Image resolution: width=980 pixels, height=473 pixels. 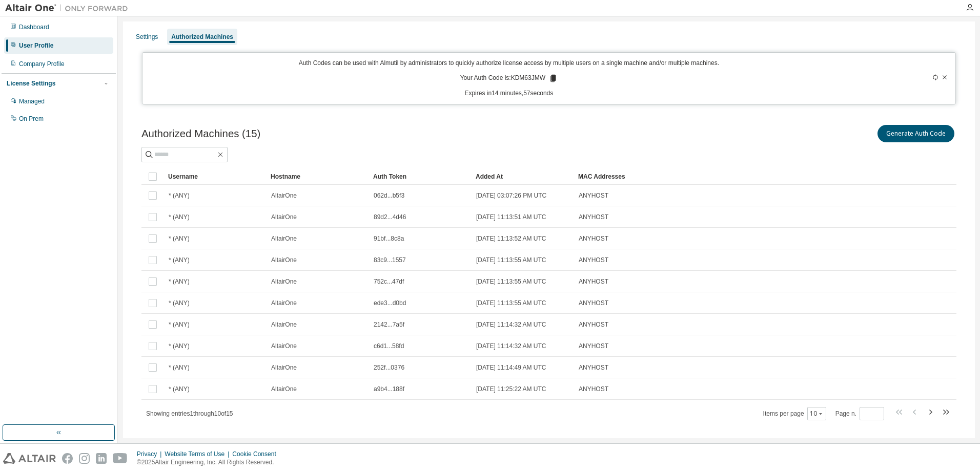 I want to click on span: 2142...7a5f, so click(x=389, y=325).